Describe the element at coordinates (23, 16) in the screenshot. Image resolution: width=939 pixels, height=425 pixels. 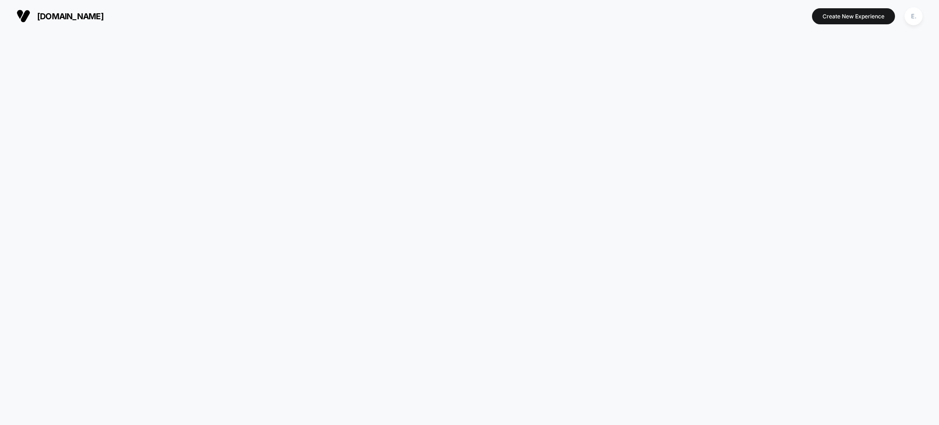
I see `img: Visually logo` at that location.